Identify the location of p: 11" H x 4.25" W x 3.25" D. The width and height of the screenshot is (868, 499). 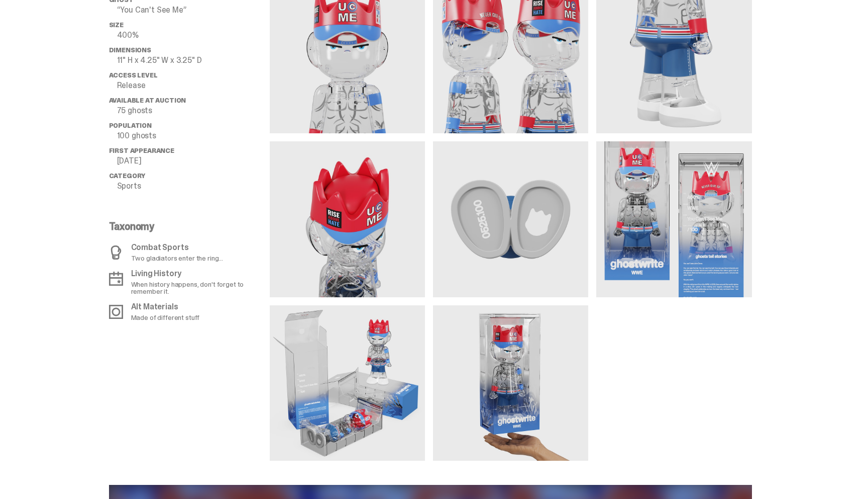
(194, 61).